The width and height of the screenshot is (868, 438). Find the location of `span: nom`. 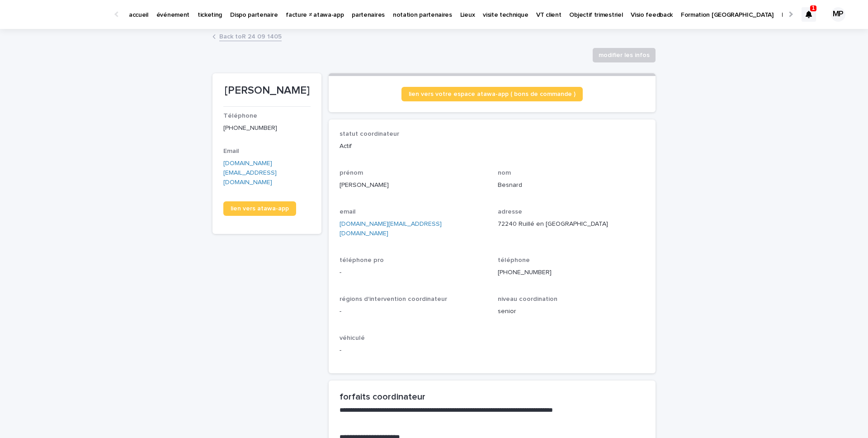

span: nom is located at coordinates (505, 172).